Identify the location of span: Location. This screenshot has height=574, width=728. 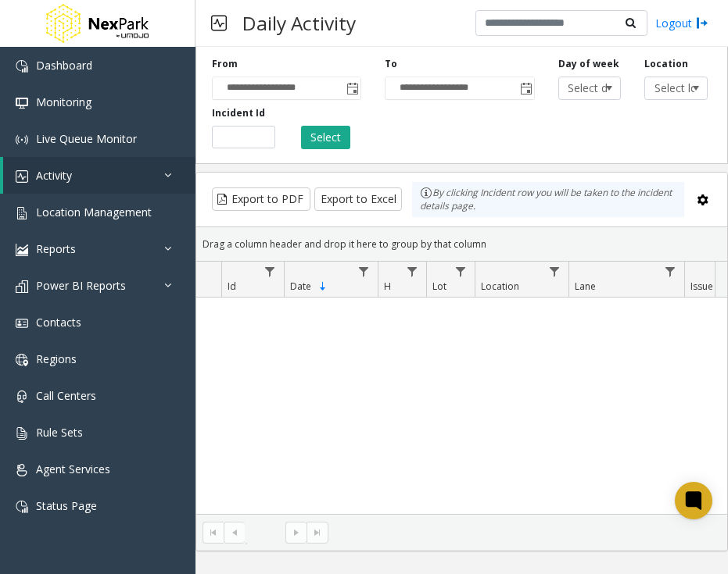
(499, 286).